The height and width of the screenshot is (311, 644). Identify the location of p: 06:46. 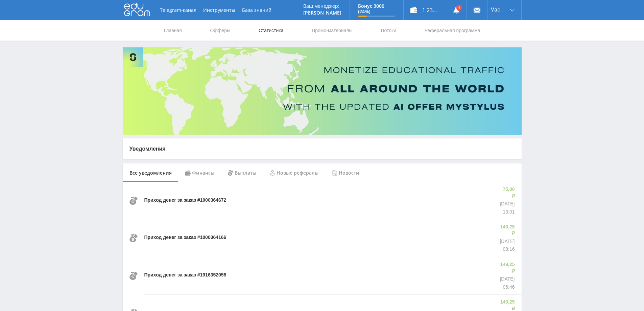
(506, 287).